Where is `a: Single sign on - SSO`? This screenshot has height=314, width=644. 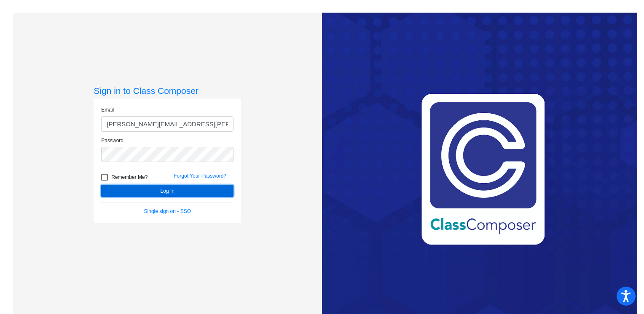
a: Single sign on - SSO is located at coordinates (167, 211).